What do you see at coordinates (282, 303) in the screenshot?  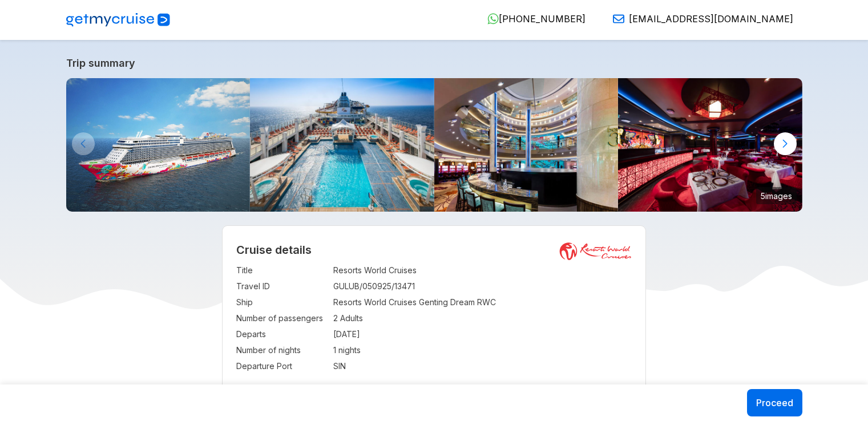 I see `td: Ship` at bounding box center [282, 303].